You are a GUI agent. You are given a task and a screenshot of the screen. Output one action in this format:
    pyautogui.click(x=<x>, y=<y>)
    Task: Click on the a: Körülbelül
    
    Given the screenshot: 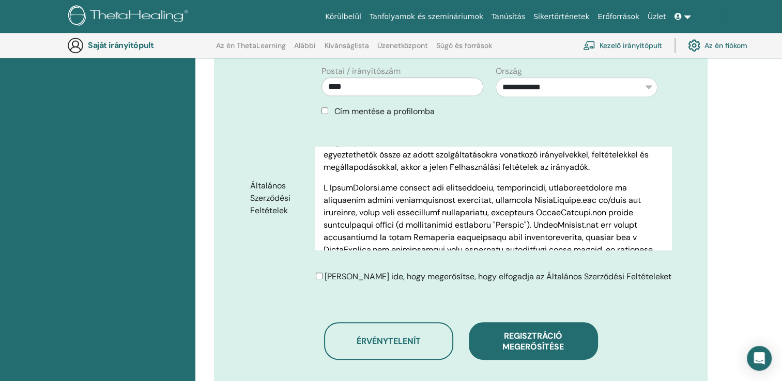 What is the action you would take?
    pyautogui.click(x=343, y=17)
    